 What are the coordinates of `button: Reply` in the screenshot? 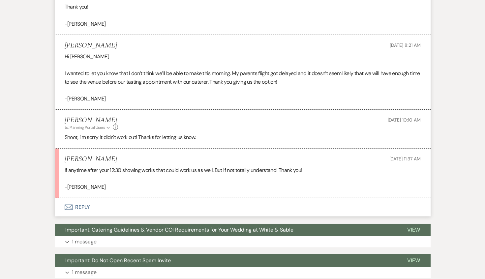 It's located at (243, 207).